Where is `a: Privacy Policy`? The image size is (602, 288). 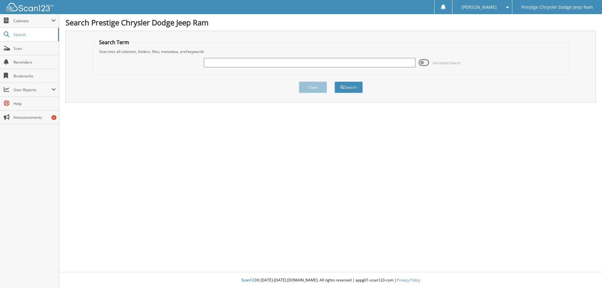
a: Privacy Policy is located at coordinates (408, 280).